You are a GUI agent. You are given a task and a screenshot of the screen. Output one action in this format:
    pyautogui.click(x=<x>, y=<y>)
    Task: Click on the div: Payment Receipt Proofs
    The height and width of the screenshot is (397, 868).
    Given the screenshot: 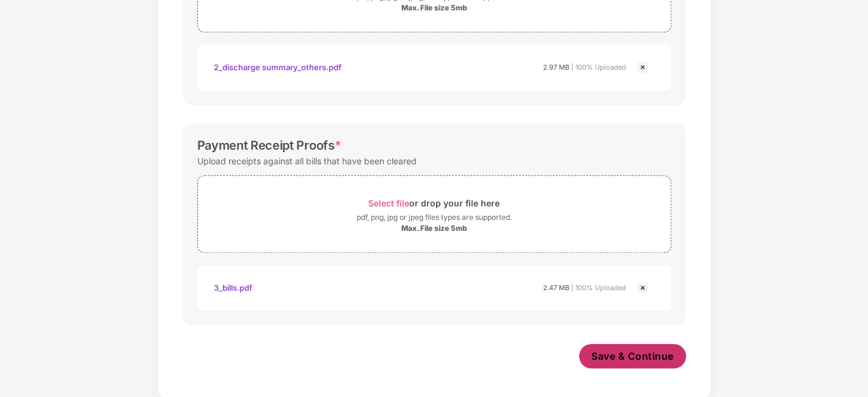 What is the action you would take?
    pyautogui.click(x=269, y=145)
    